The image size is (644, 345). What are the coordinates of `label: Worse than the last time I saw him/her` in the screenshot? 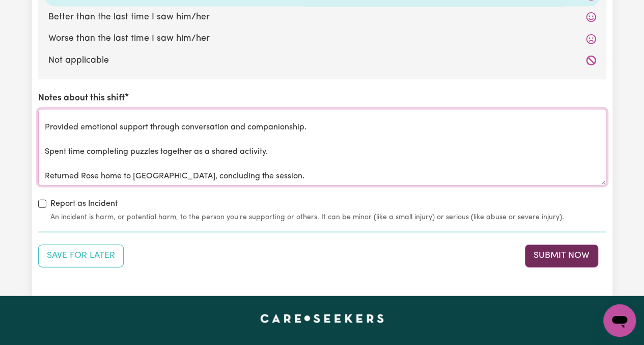 It's located at (322, 38).